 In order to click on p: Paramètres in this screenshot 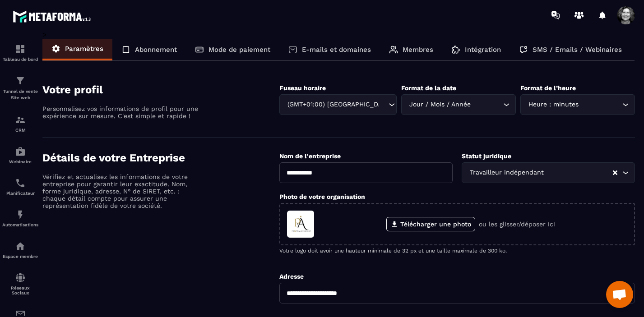, I will do `click(84, 48)`.